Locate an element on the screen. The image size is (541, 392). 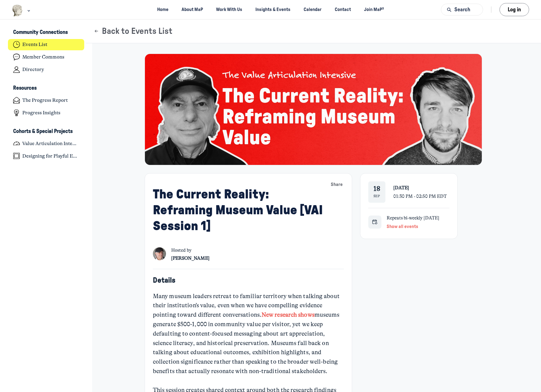
h4: Progress Insights is located at coordinates (41, 112).